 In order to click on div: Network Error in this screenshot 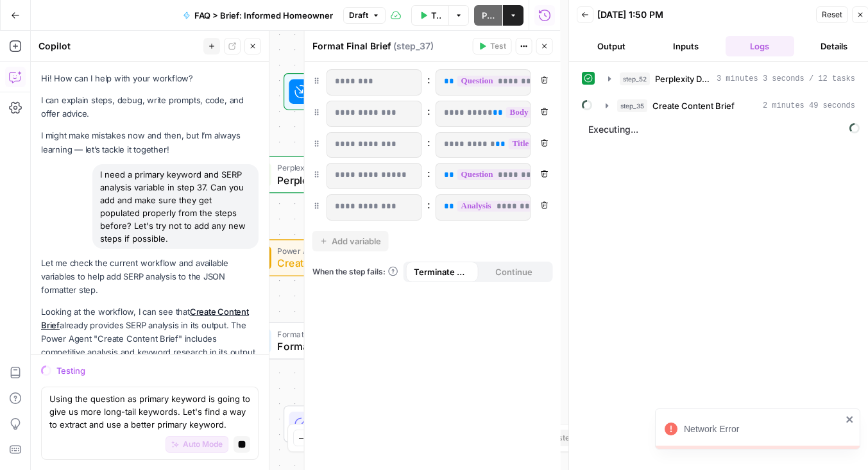, I will do `click(763, 429)`.